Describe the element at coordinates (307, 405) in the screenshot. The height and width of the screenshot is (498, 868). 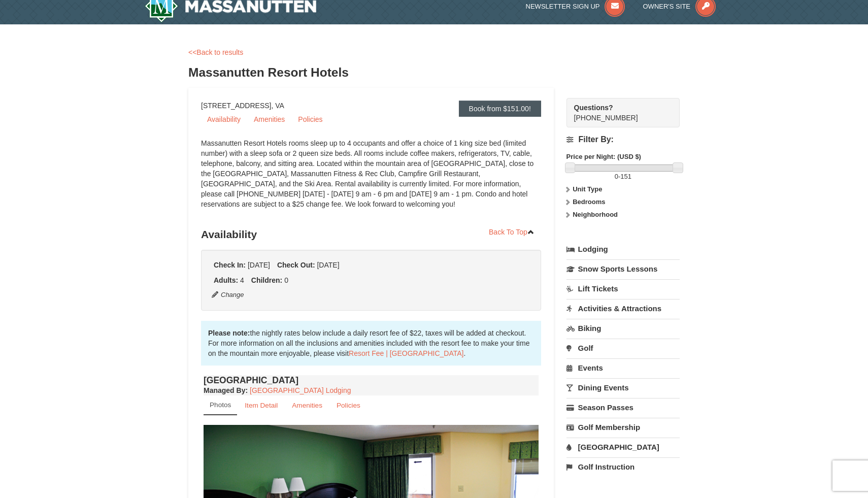
I see `small: Amenities` at that location.